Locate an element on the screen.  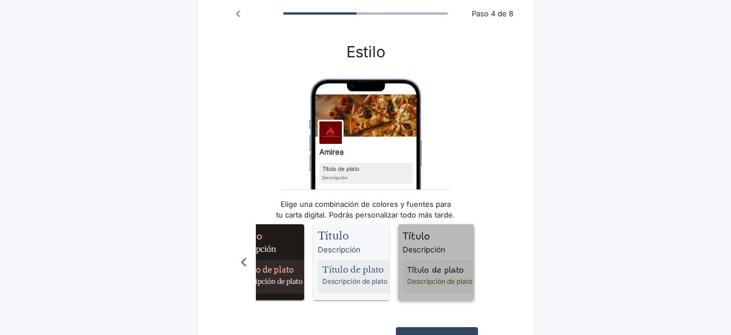
div: Vista previa is located at coordinates (365, 134).